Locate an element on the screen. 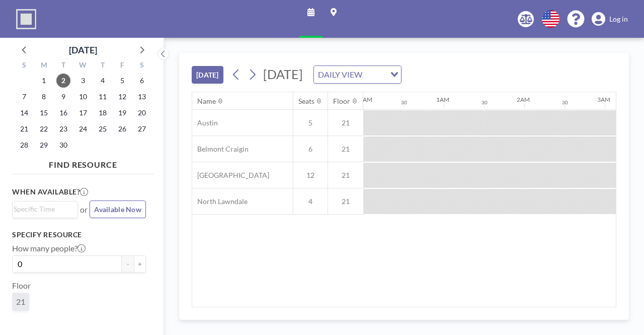 Image resolution: width=644 pixels, height=335 pixels. span: Monday, September 29, 2025 is located at coordinates (44, 145).